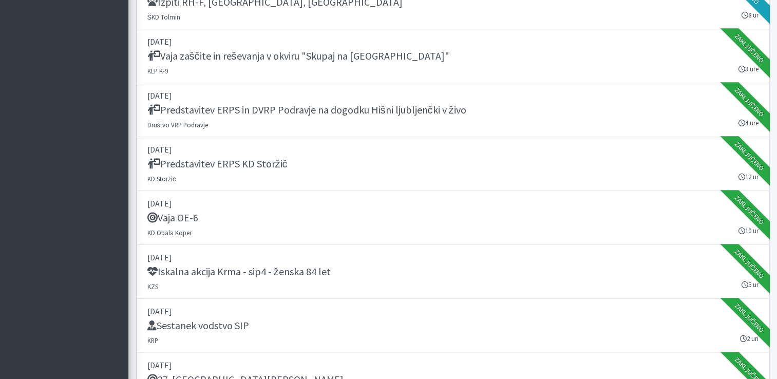  Describe the element at coordinates (198, 326) in the screenshot. I see `h5: Sestanek vodstvo SIP` at that location.